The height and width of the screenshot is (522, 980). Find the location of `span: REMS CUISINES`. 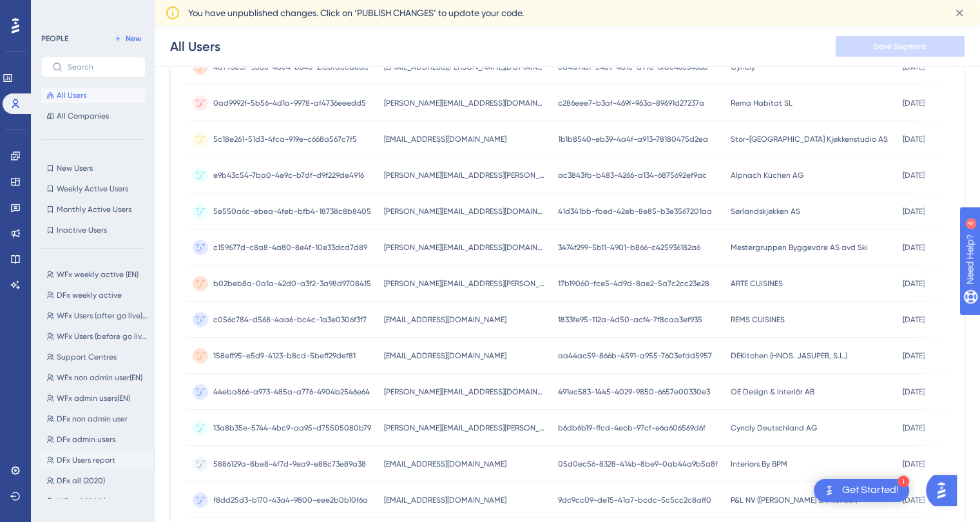

span: REMS CUISINES is located at coordinates (758, 319).